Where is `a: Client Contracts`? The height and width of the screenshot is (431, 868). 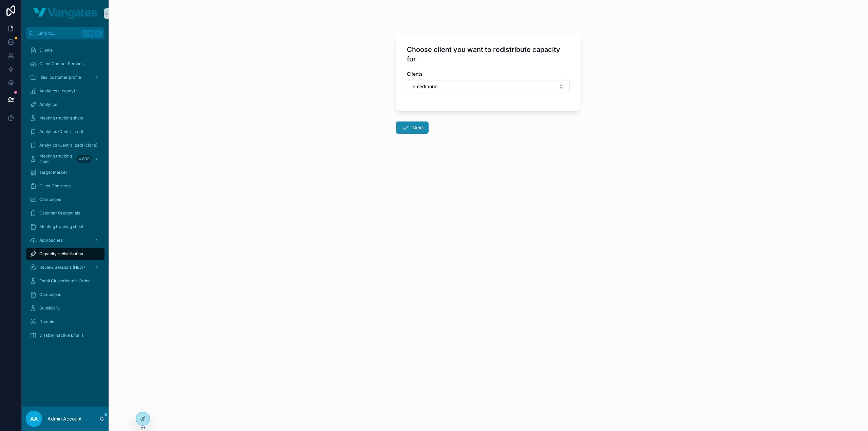
a: Client Contracts is located at coordinates (65, 186).